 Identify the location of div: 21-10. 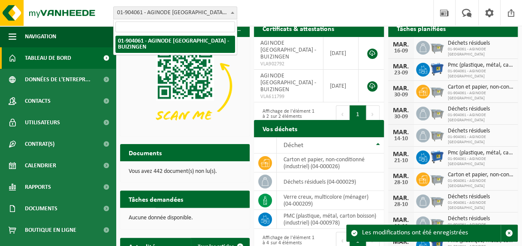
(401, 161).